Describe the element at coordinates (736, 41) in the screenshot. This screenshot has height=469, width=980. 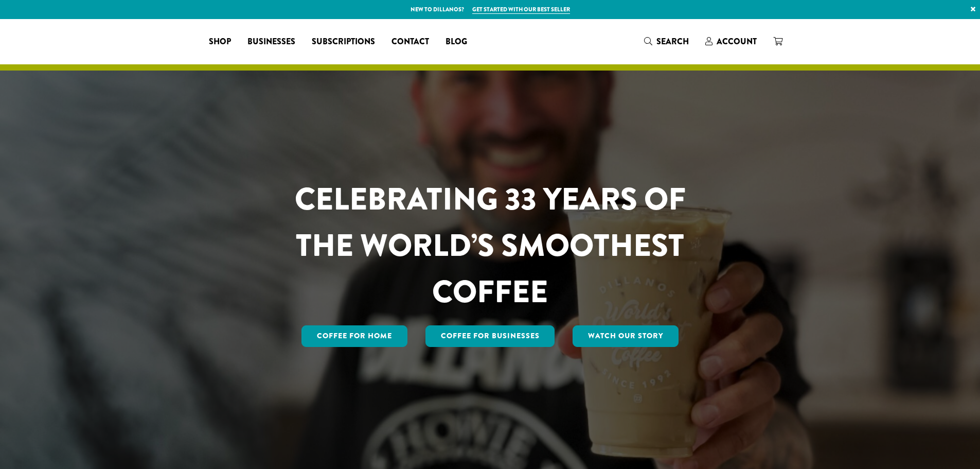
I see `span: Account` at that location.